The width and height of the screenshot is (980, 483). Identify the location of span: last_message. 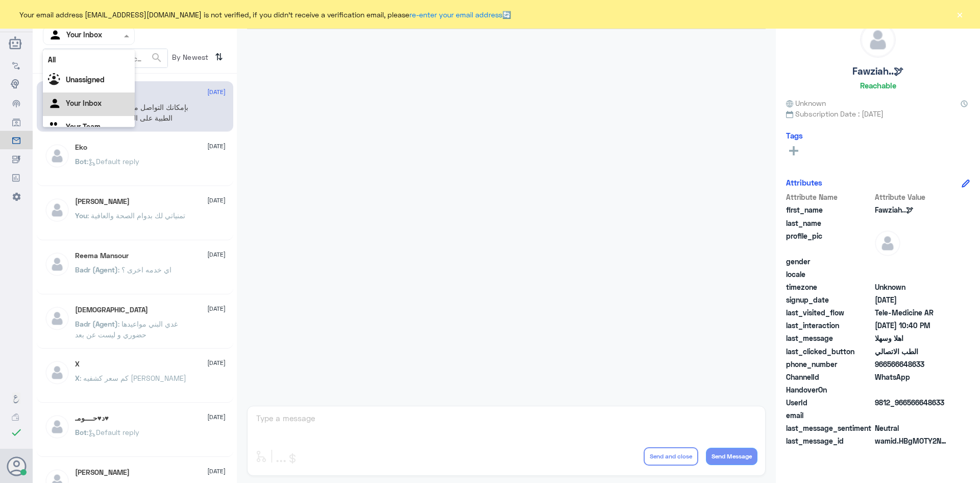
(830, 337).